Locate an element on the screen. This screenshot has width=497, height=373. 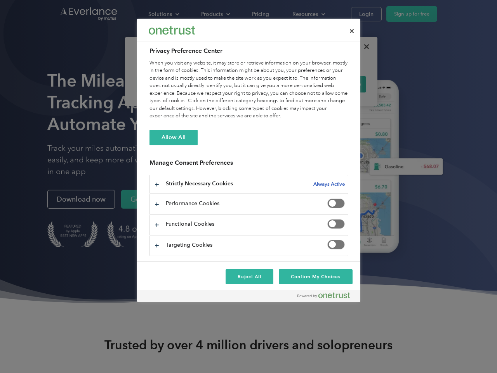
div: When you visit any website, it may store or retrieve information on your browser, mostly in the f... is located at coordinates (249, 90).